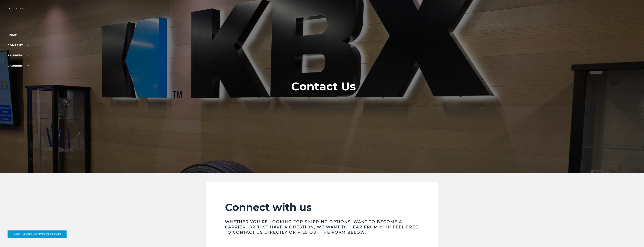 The height and width of the screenshot is (247, 644). What do you see at coordinates (322, 207) in the screenshot?
I see `h2: Connect with us` at bounding box center [322, 207].